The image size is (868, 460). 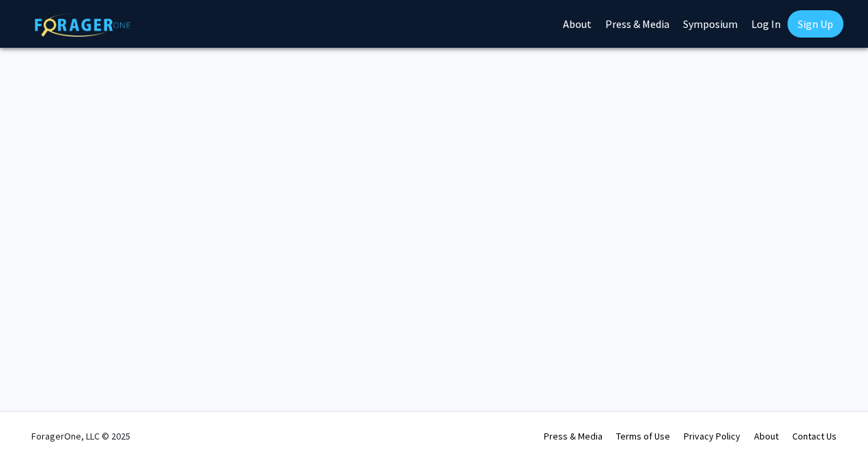 I want to click on a: About, so click(x=767, y=436).